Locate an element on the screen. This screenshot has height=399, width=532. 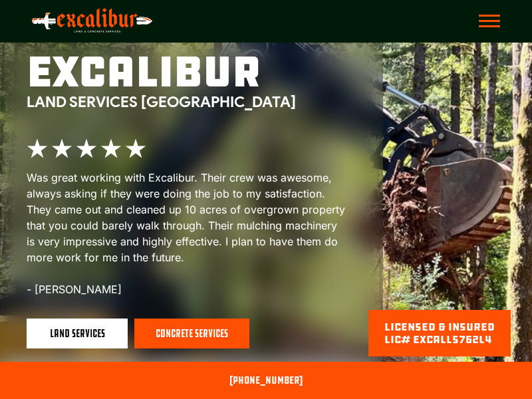
div: licensed & Insured lic# EXCALLS762L4 is located at coordinates (440, 333).